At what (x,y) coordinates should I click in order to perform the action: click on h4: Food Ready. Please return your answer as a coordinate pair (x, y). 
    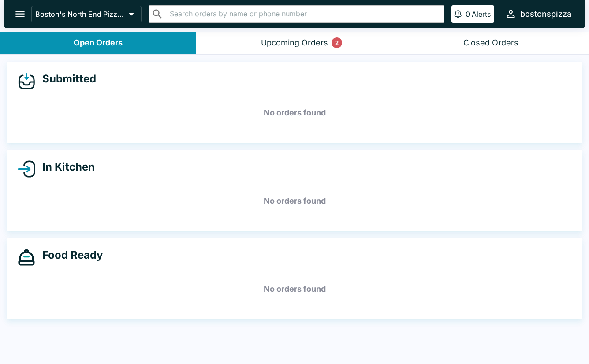
    Looking at the image, I should click on (69, 255).